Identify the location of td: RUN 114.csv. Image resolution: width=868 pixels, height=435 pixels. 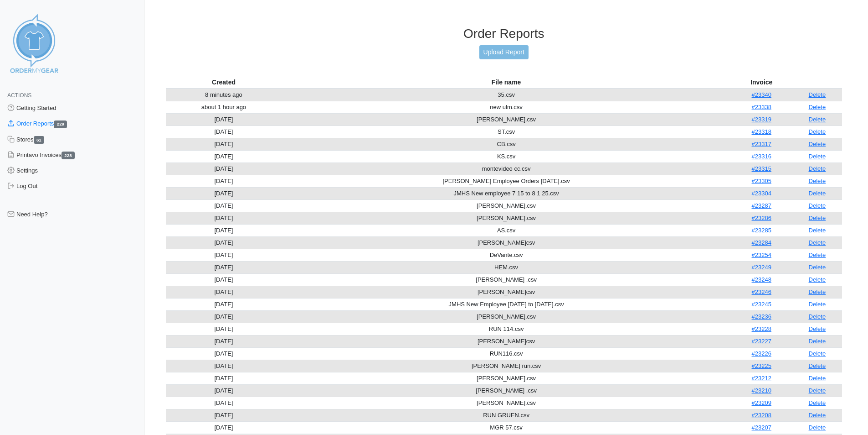
(506, 329).